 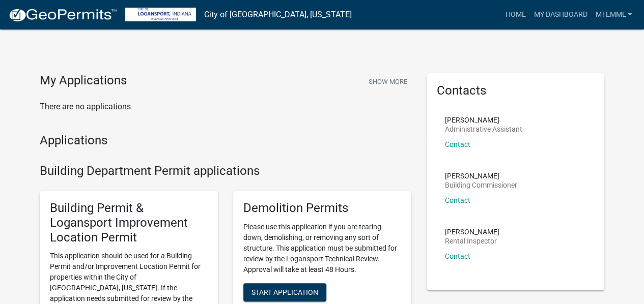 I want to click on button: Show More, so click(x=388, y=82).